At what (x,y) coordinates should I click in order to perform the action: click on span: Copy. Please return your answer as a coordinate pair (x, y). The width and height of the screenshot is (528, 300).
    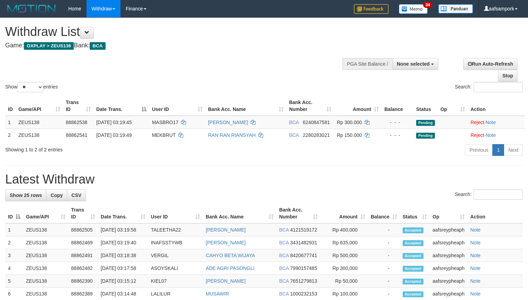
    Looking at the image, I should click on (56, 195).